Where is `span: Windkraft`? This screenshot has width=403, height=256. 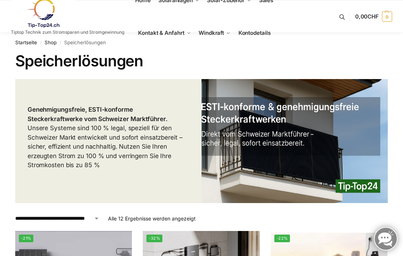
span: Windkraft is located at coordinates (211, 33).